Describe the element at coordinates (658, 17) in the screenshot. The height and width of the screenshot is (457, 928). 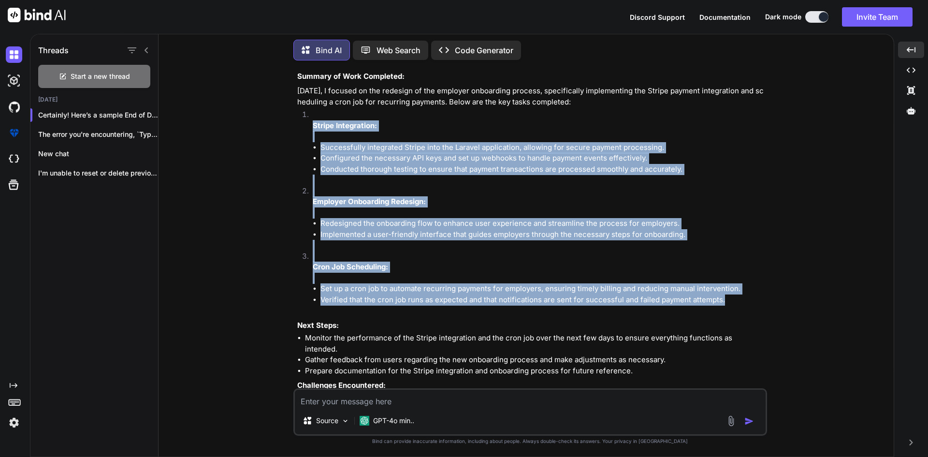
I see `span: Discord Support` at that location.